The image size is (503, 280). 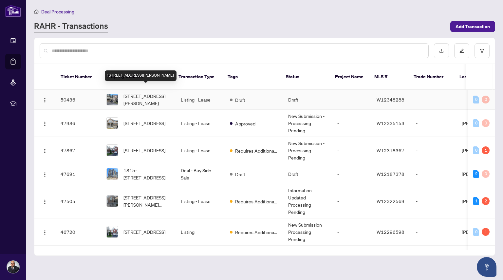 I want to click on td: Information Updated - Processing Pending, so click(x=308, y=201).